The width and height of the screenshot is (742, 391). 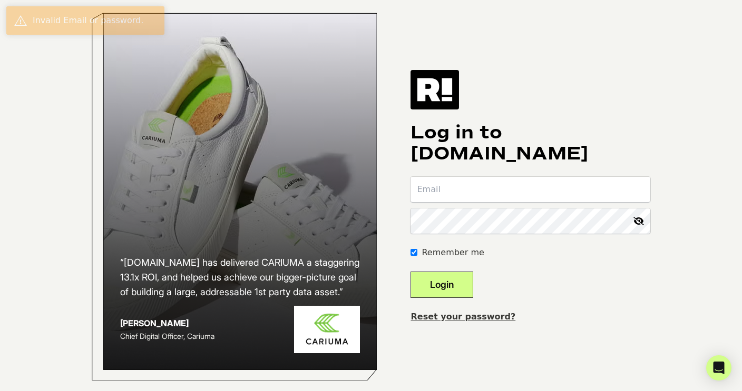 What do you see at coordinates (167, 336) in the screenshot?
I see `span: Chief Digital Officer, Cariuma` at bounding box center [167, 336].